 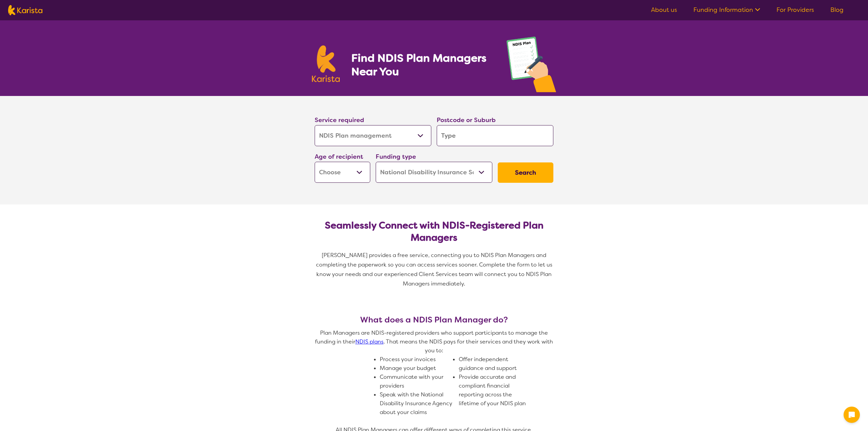 What do you see at coordinates (795, 10) in the screenshot?
I see `a: For Providers` at bounding box center [795, 10].